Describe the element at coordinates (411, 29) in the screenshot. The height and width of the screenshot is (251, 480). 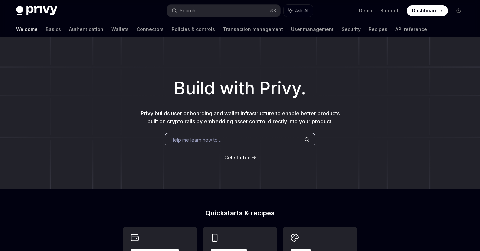
I see `a: API reference` at that location.